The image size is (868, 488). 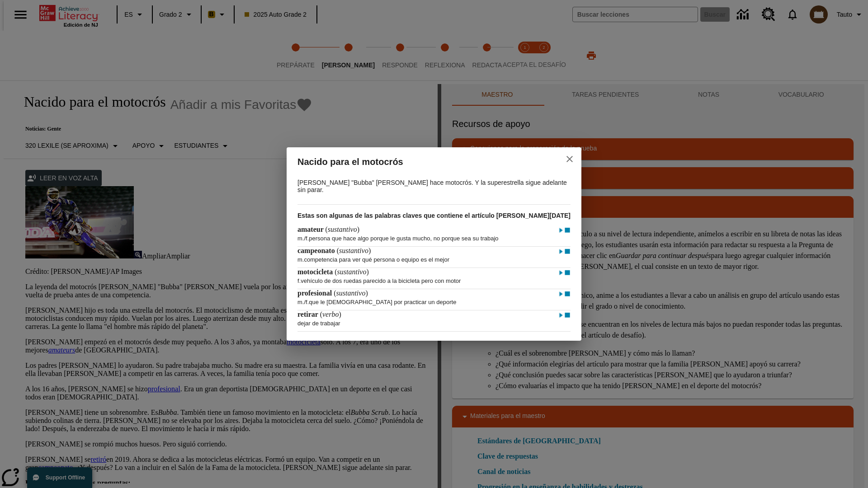 I want to click on p: vehículo de dos ruedas parecido a la bicicleta pero con motor, so click(x=433, y=278).